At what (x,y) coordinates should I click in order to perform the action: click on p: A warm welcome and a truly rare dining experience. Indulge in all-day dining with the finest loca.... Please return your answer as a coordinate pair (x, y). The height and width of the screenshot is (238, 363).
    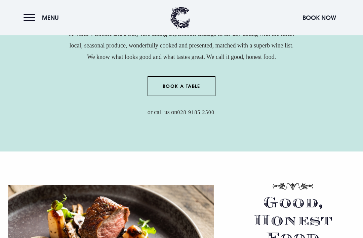
    Looking at the image, I should click on (182, 45).